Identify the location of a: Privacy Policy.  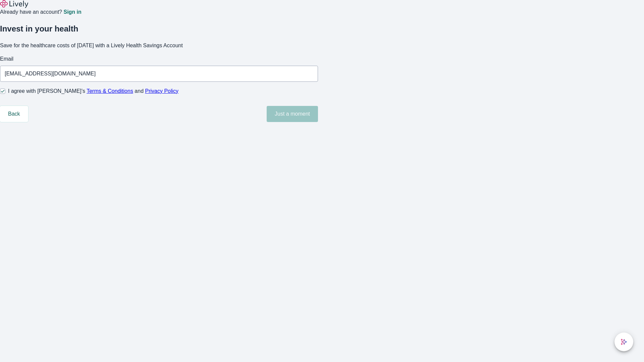
(162, 91).